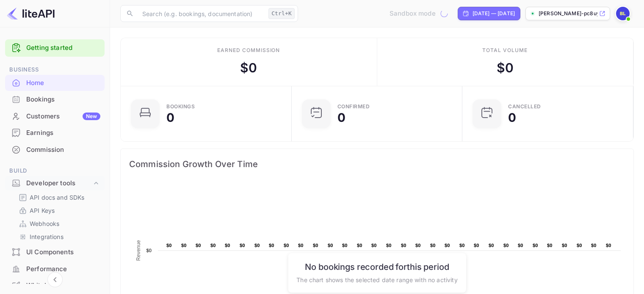 The image size is (644, 294). Describe the element at coordinates (58, 197) in the screenshot. I see `a: API docs and SDKs` at that location.